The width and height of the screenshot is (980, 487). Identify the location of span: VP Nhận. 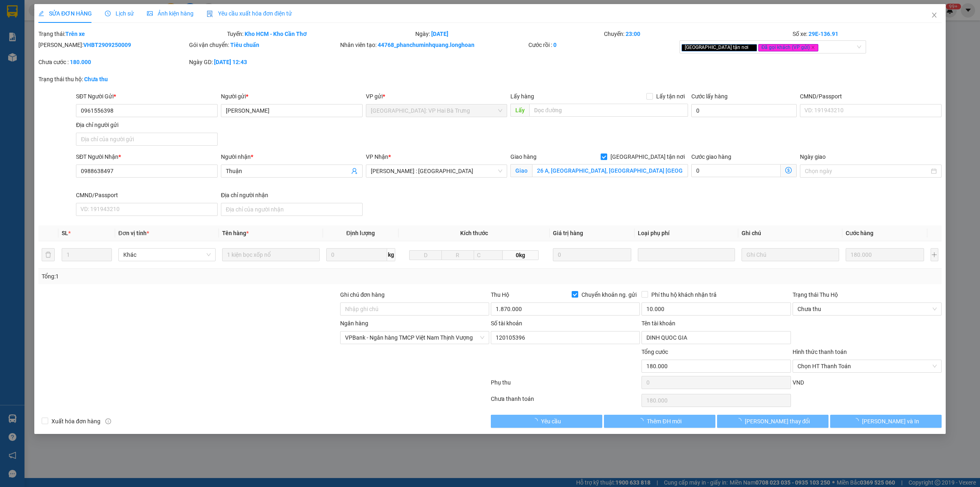
(377, 157).